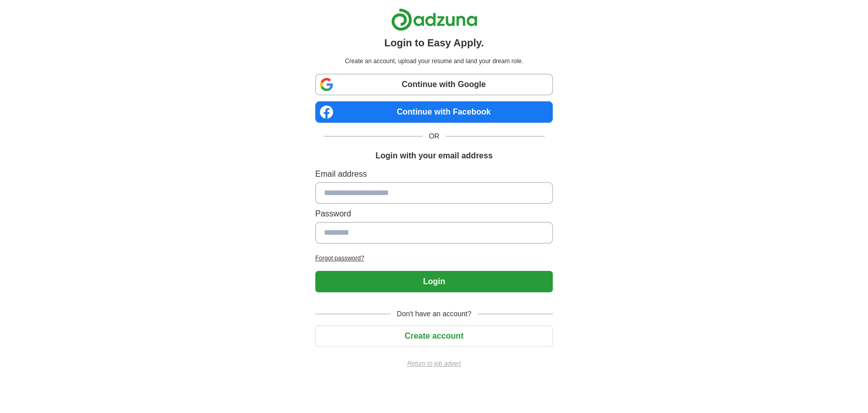 Image resolution: width=868 pixels, height=413 pixels. What do you see at coordinates (434, 156) in the screenshot?
I see `h1: Login with your email address` at bounding box center [434, 156].